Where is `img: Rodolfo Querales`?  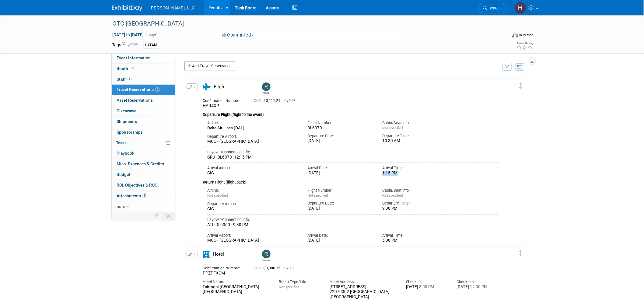 img: Rodolfo Querales is located at coordinates (266, 254).